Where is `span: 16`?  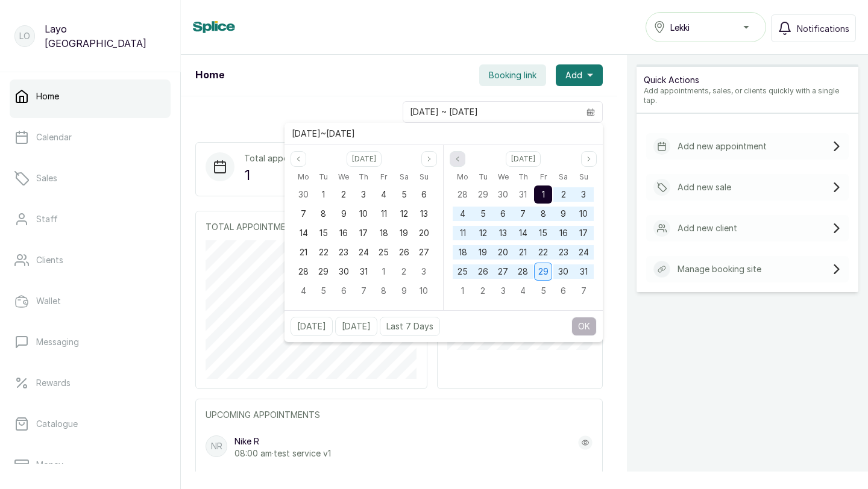 span: 16 is located at coordinates (564, 233).